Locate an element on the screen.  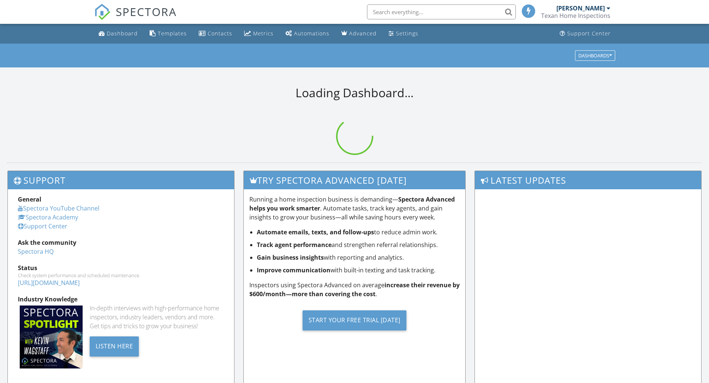
p: Inspectors using Spectora Advanced on average . is located at coordinates (355, 289).